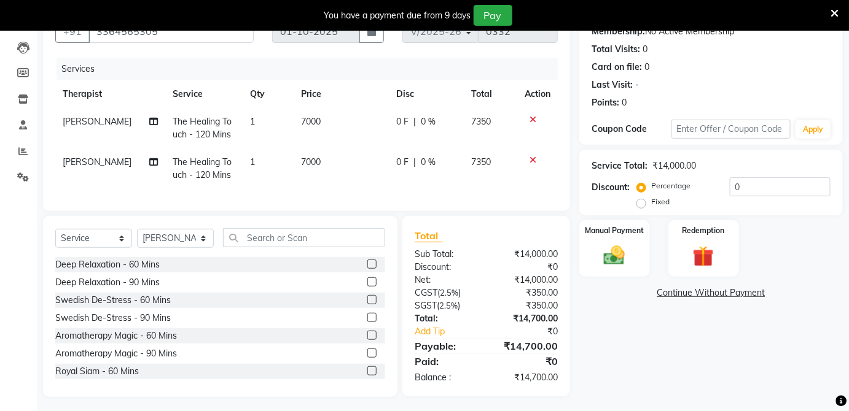 The width and height of the screenshot is (849, 411). What do you see at coordinates (452, 332) in the screenshot?
I see `a: Add Tip` at bounding box center [452, 332].